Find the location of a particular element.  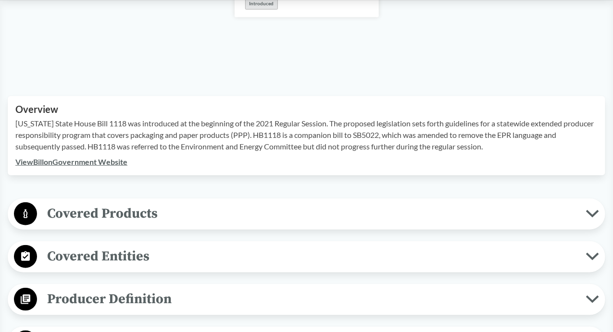

a: ViewBillonGovernment Website is located at coordinates (71, 162).